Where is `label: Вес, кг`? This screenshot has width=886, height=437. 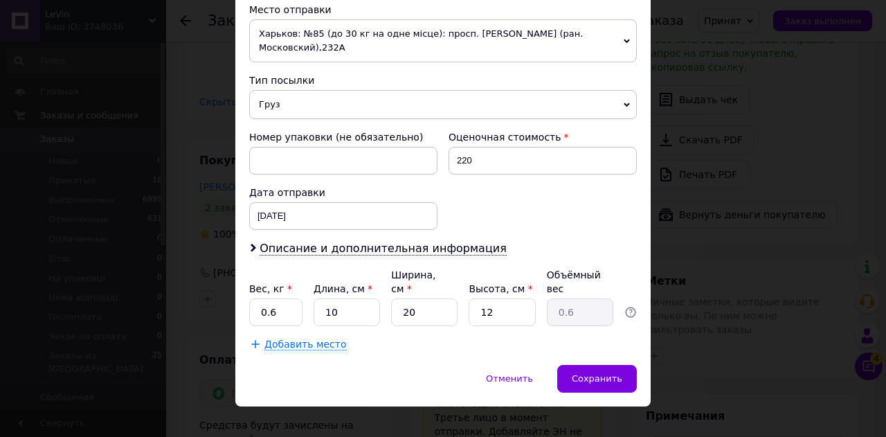 label: Вес, кг is located at coordinates (271, 289).